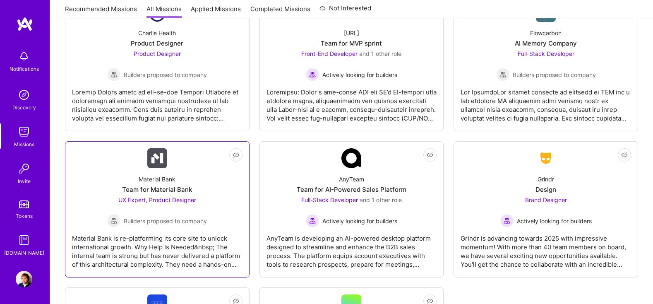  Describe the element at coordinates (215, 11) in the screenshot. I see `a: Applied Missions` at that location.